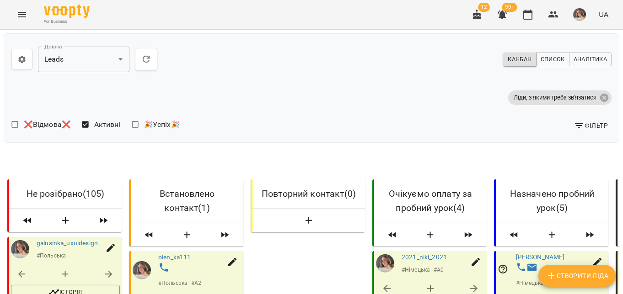 The height and width of the screenshot is (294, 623). Describe the element at coordinates (438, 270) in the screenshot. I see `p: # А0` at that location.